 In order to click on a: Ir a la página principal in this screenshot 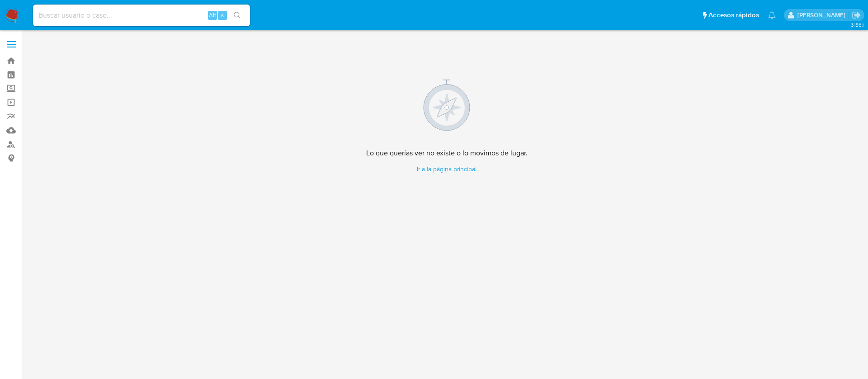, I will do `click(447, 169)`.